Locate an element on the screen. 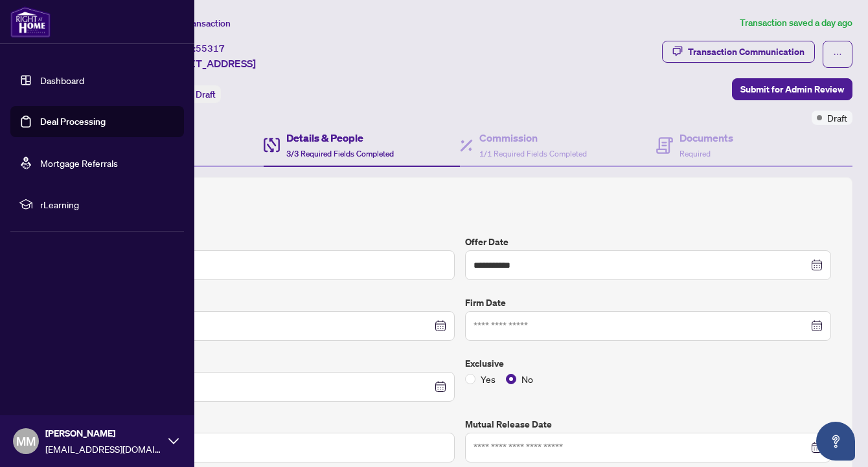 This screenshot has height=467, width=868. h4: Commission is located at coordinates (533, 138).